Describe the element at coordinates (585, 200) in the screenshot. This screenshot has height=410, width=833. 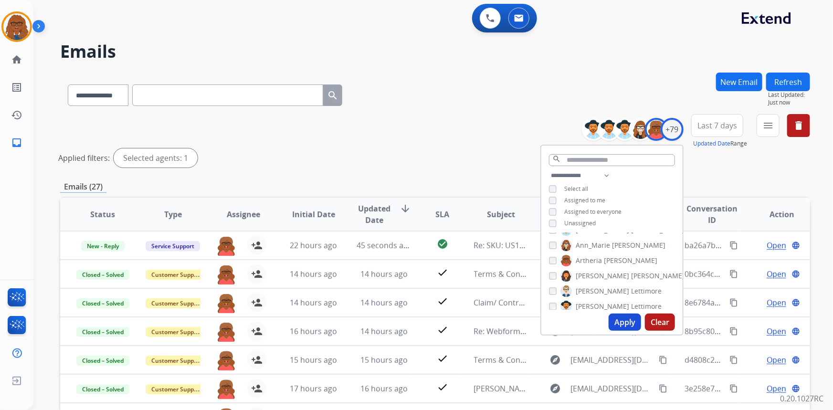
I see `span: Assigned to me` at that location.